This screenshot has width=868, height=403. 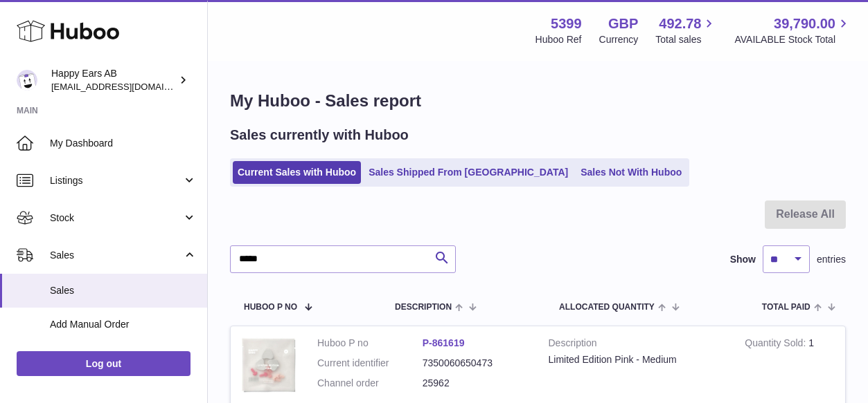 What do you see at coordinates (792, 30) in the screenshot?
I see `a: 39,790.00 AVAILABLE Stock Total` at bounding box center [792, 30].